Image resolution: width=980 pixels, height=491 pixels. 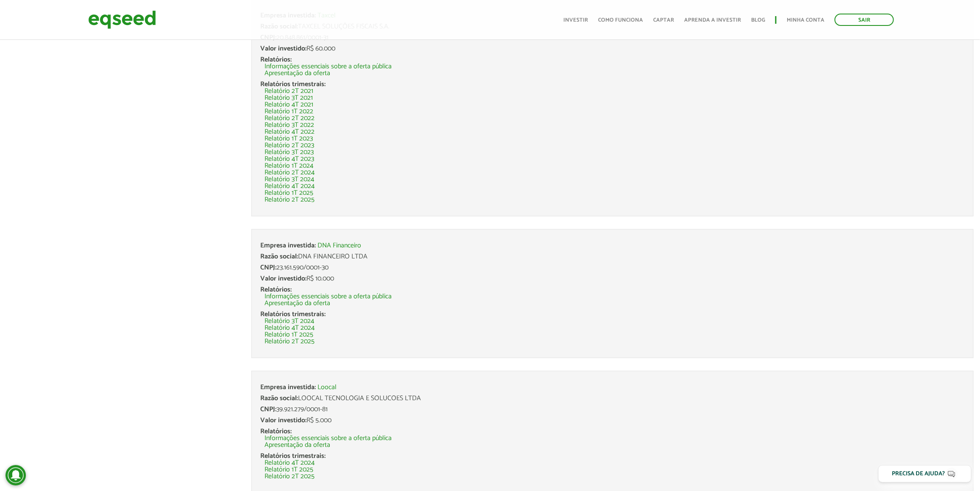 I want to click on div: LOOCAL TECNOLOGIA E SOLUCOES LTDA, so click(x=613, y=398).